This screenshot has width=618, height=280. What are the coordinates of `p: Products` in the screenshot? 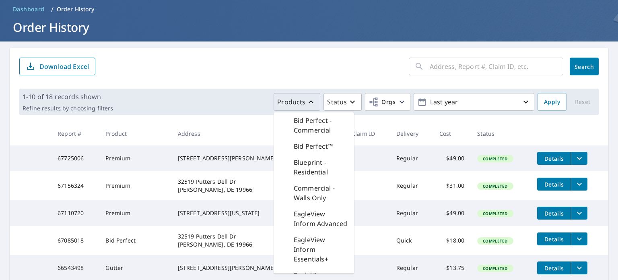 It's located at (291, 102).